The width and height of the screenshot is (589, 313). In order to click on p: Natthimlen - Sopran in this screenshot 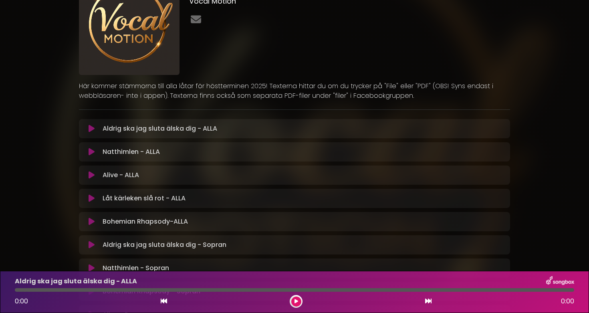, I will do `click(136, 268)`.